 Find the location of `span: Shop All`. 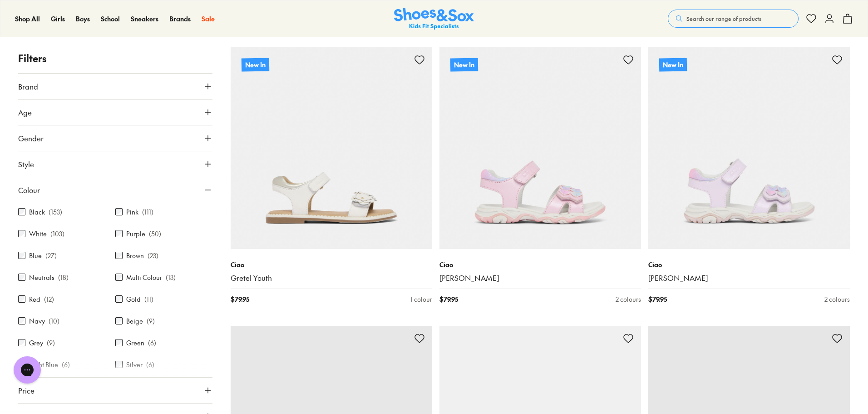

span: Shop All is located at coordinates (27, 18).